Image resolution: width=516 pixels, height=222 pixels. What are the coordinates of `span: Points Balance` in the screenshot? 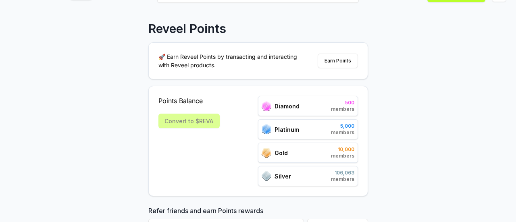 It's located at (189, 101).